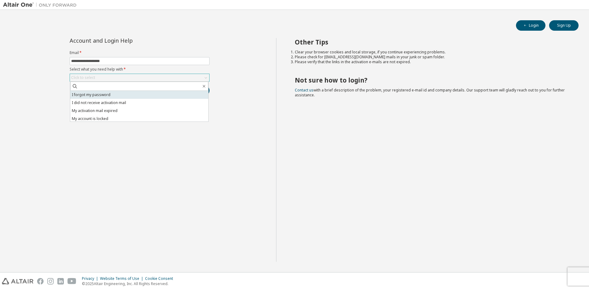 This screenshot has height=290, width=589. I want to click on label: Select what you need help with, so click(140, 69).